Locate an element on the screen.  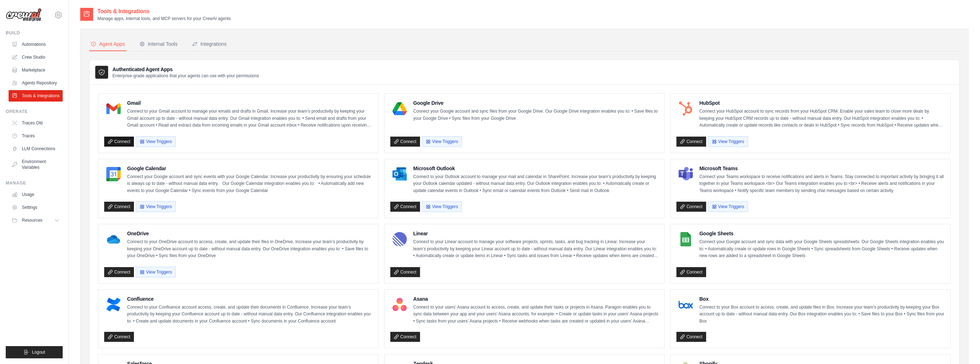
img: Google Calendar Logo is located at coordinates (114, 174).